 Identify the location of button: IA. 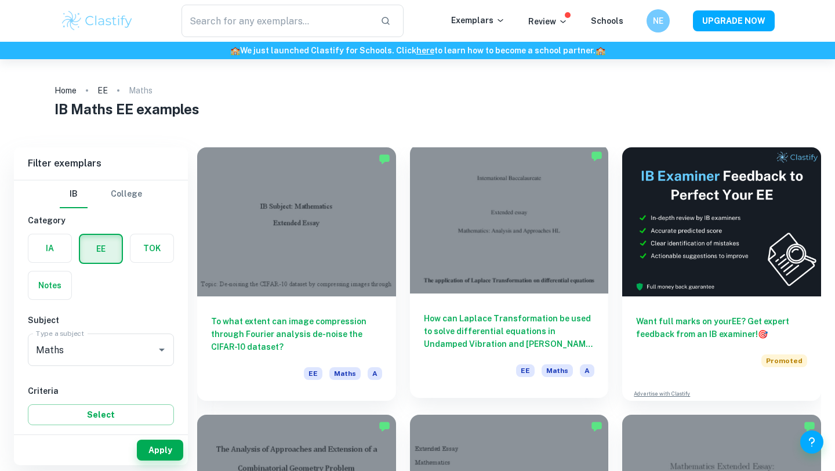
(50, 248).